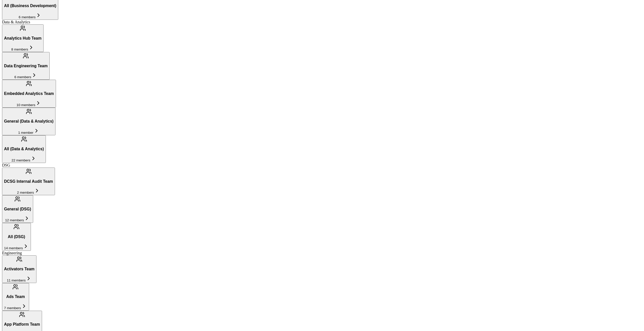 This screenshot has width=644, height=331. What do you see at coordinates (26, 105) in the screenshot?
I see `span: 10 members` at bounding box center [26, 105].